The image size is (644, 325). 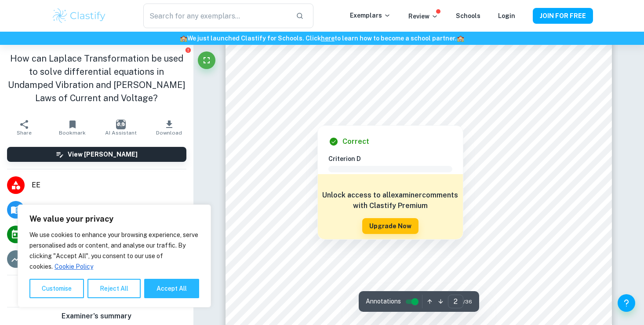 I want to click on a: Clastify logo, so click(x=79, y=16).